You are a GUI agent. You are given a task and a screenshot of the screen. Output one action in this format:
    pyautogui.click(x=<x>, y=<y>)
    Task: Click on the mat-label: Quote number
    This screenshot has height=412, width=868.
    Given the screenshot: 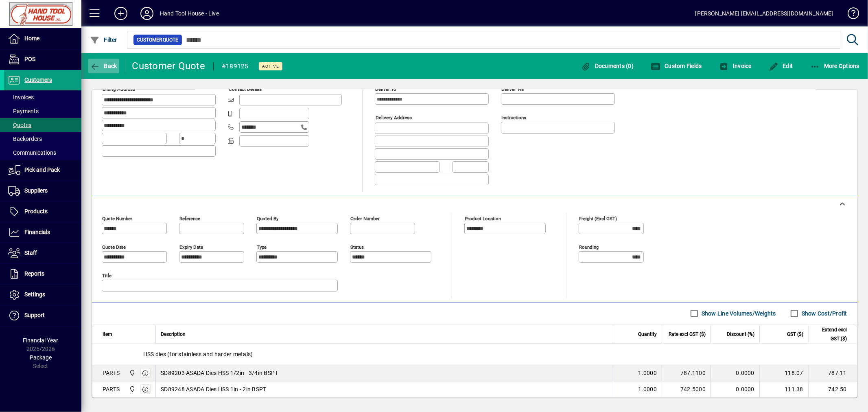 What is the action you would take?
    pyautogui.click(x=117, y=218)
    